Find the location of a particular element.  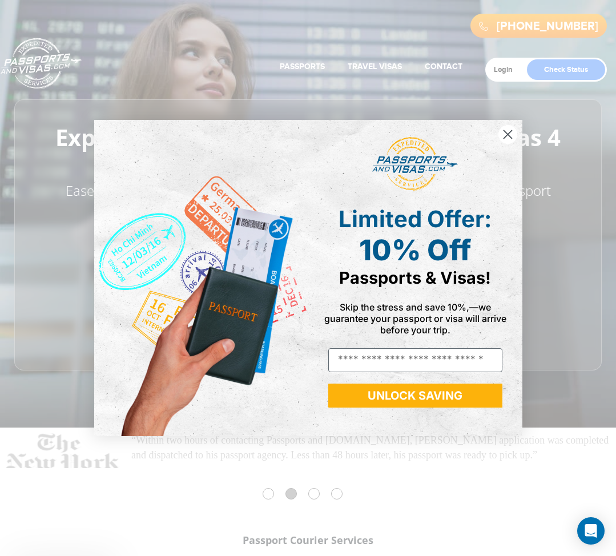

button: UNLOCK SAVING is located at coordinates (415, 396).